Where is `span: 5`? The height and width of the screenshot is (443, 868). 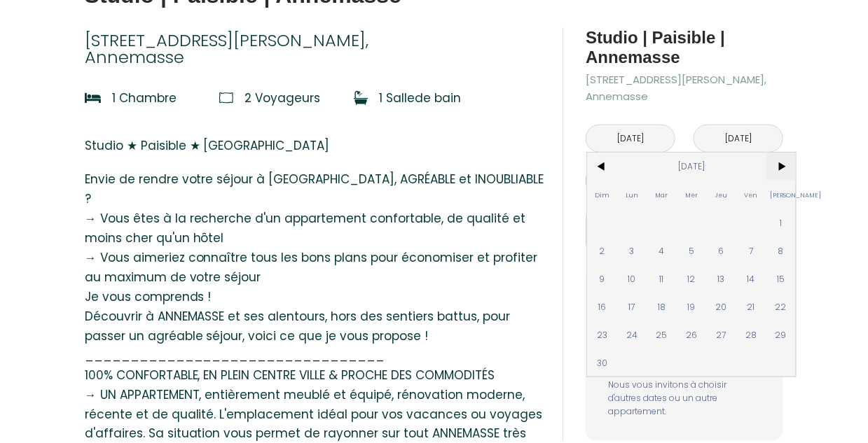
span: 5 is located at coordinates (691, 251).